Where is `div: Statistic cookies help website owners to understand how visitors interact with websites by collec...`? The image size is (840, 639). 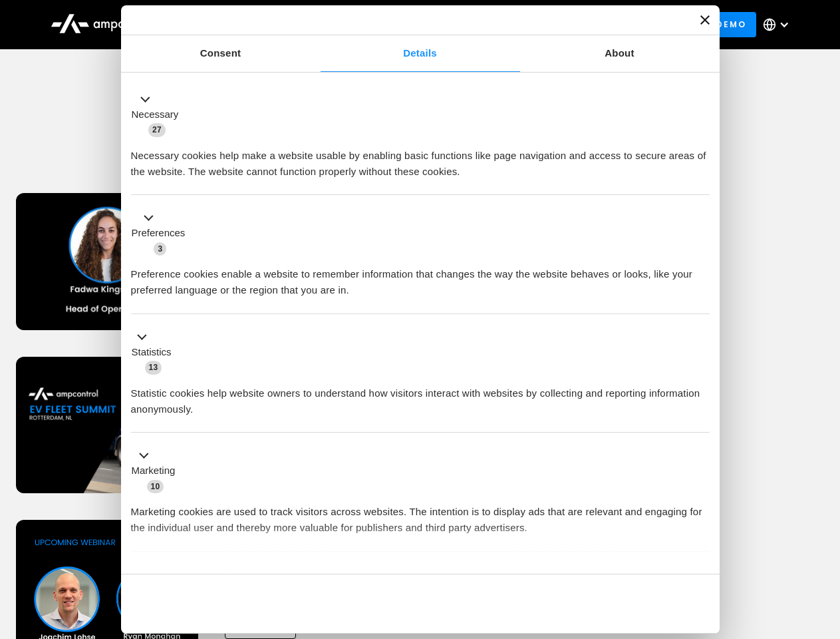
div: Statistic cookies help website owners to understand how visitors interact with websites by collec... is located at coordinates (420, 396).